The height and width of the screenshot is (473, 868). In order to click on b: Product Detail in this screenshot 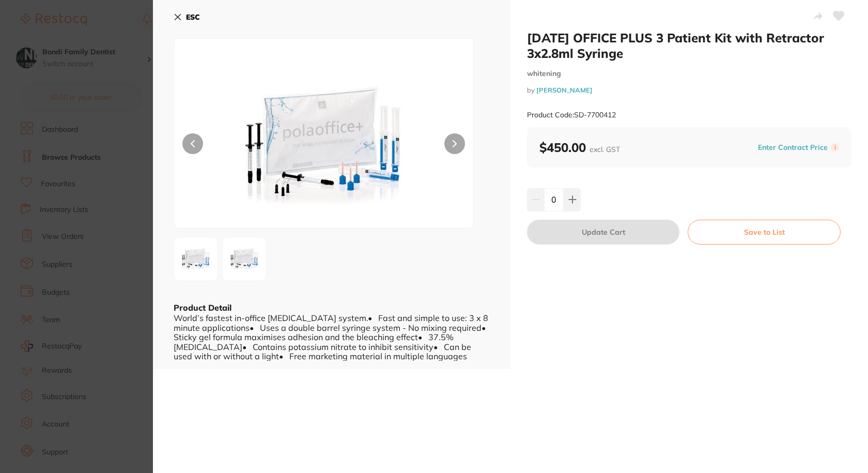, I will do `click(203, 308)`.